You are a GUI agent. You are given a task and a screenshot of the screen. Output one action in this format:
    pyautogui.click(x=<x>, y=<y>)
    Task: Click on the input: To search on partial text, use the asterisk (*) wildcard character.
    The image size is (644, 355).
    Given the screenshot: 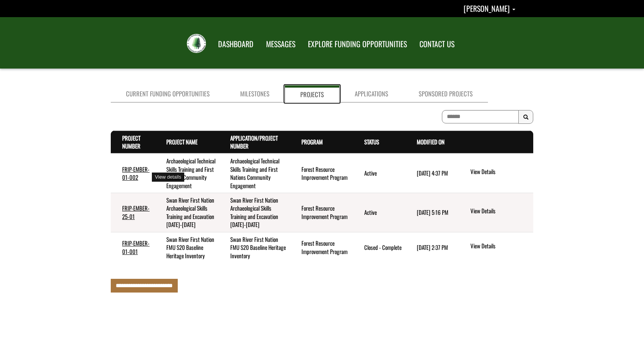 What is the action you would take?
    pyautogui.click(x=481, y=116)
    